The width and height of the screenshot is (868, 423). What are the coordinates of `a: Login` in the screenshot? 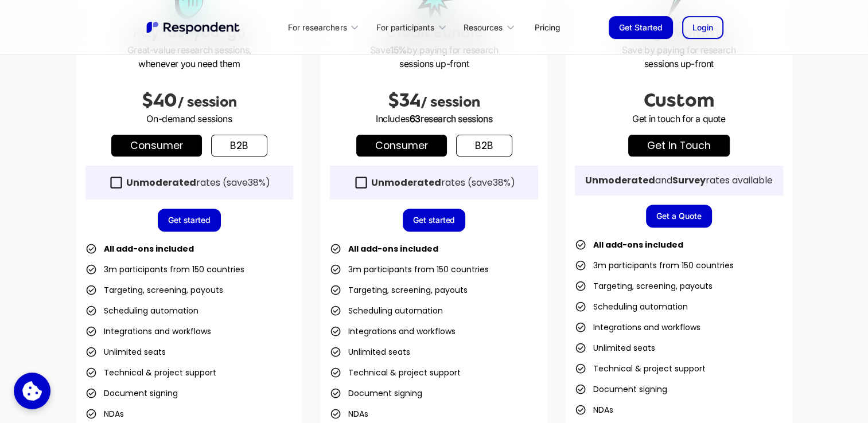 It's located at (702, 27).